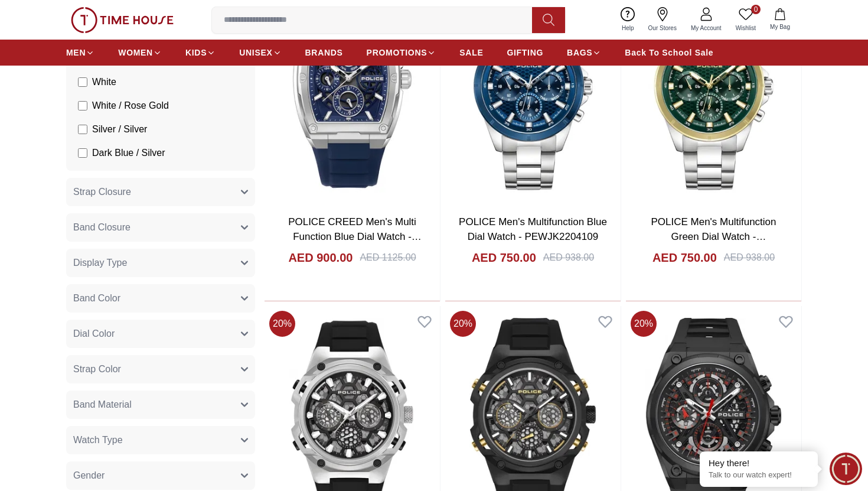 This screenshot has width=868, height=491. What do you see at coordinates (135, 52) in the screenshot?
I see `span: WOMEN` at bounding box center [135, 52].